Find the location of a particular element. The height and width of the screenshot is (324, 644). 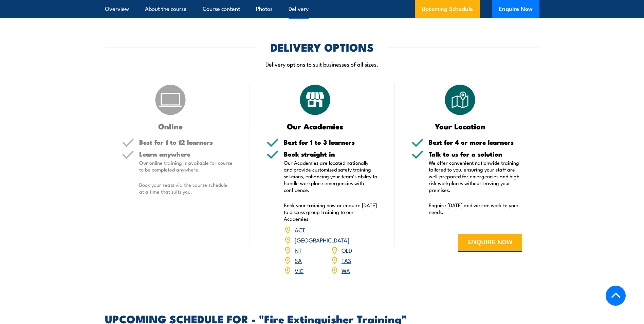

h2: UPCOMING SCHEDULE FOR - "Fire Extinguisher Training" is located at coordinates (323, 318).